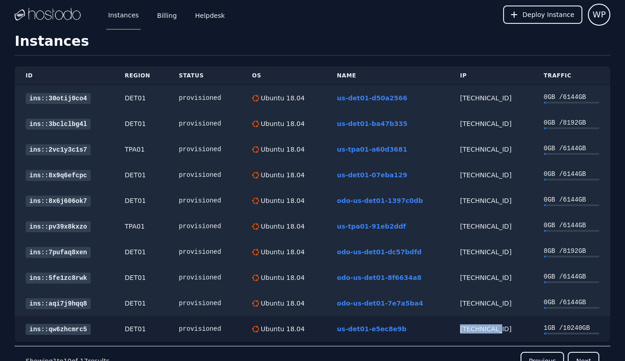 Image resolution: width=625 pixels, height=361 pixels. Describe the element at coordinates (372, 98) in the screenshot. I see `a: us-det01-d50a2566` at that location.